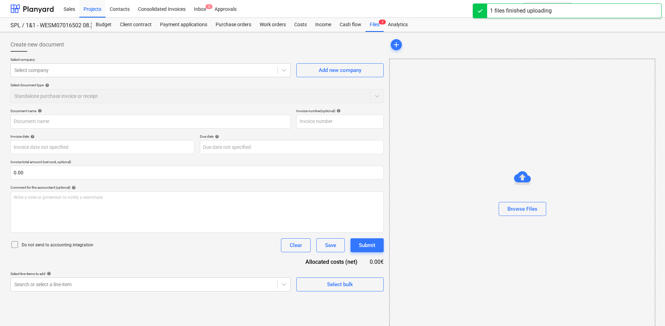 The width and height of the screenshot is (665, 326). What do you see at coordinates (104, 25) in the screenshot?
I see `div: Budget` at bounding box center [104, 25].